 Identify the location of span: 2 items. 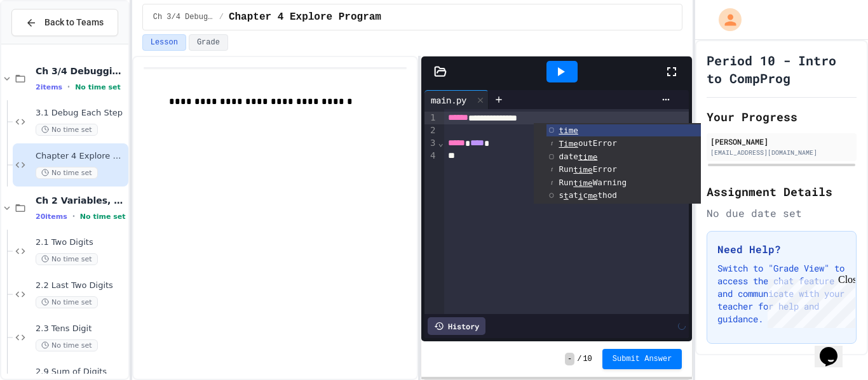
(49, 87).